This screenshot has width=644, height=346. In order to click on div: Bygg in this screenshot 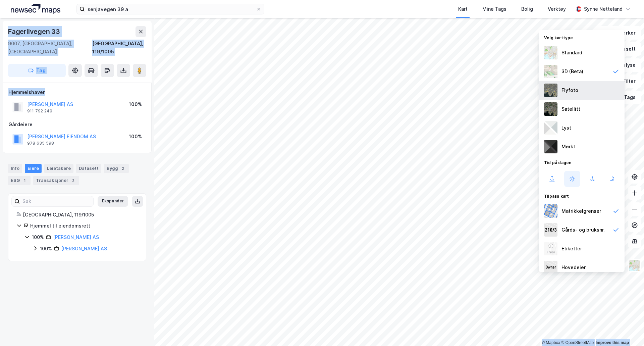, I will do `click(116, 168)`.